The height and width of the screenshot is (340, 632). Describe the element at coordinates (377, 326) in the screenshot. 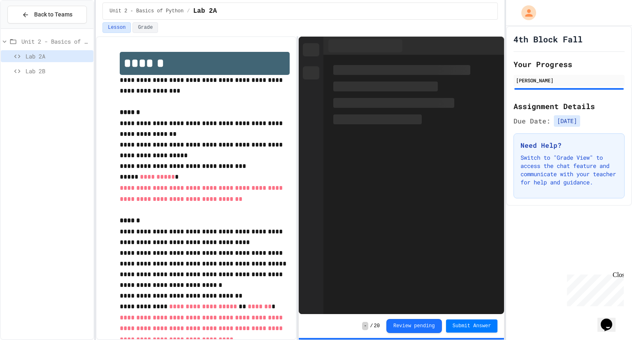

I see `span: 20` at that location.